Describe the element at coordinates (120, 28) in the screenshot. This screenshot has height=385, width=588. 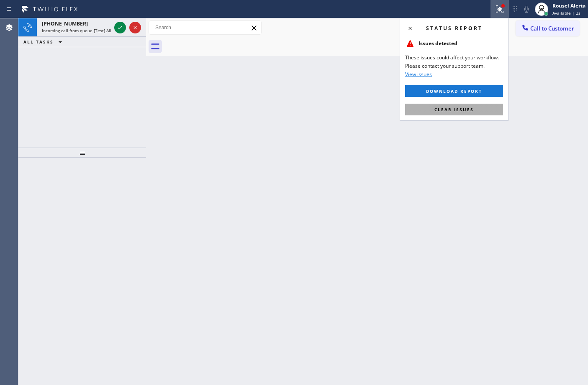
I see `button: Accept` at that location.